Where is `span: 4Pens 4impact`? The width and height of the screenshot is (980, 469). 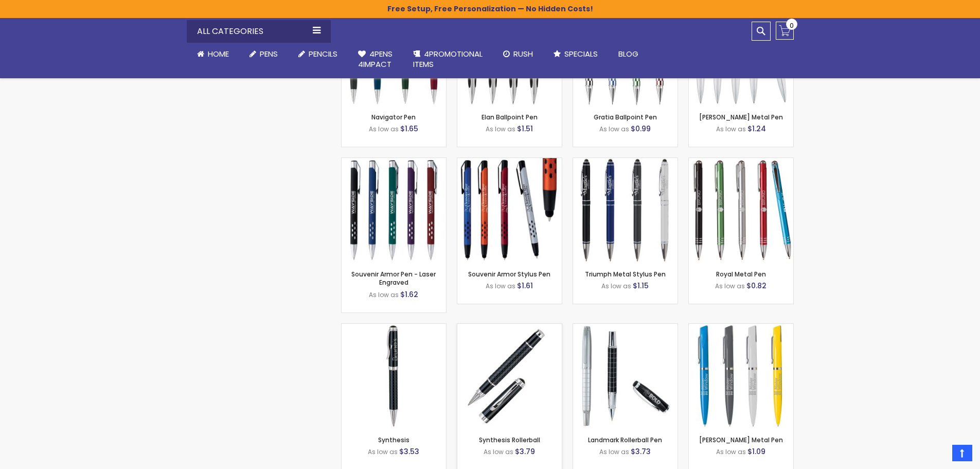 span: 4Pens 4impact is located at coordinates (375, 58).